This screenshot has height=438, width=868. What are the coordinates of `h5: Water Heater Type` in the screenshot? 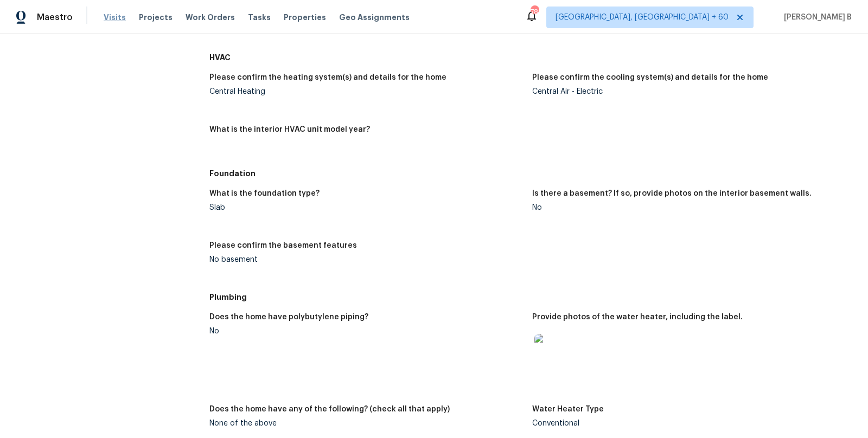 It's located at (568, 410).